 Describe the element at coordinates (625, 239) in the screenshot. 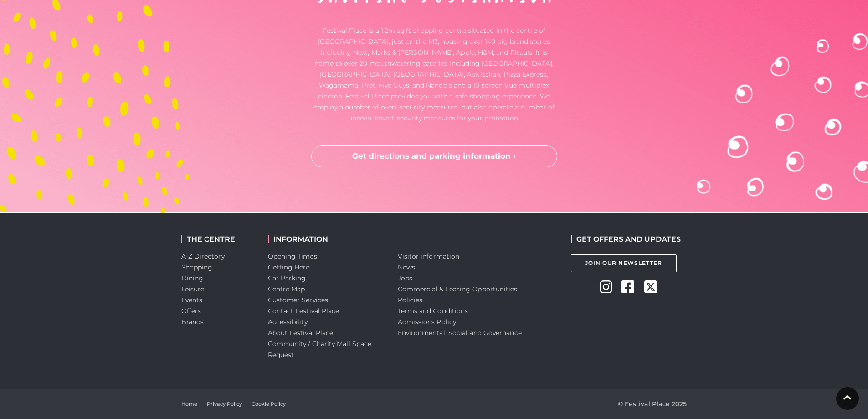

I see `h2: GET OFFERS AND UPDATES` at that location.